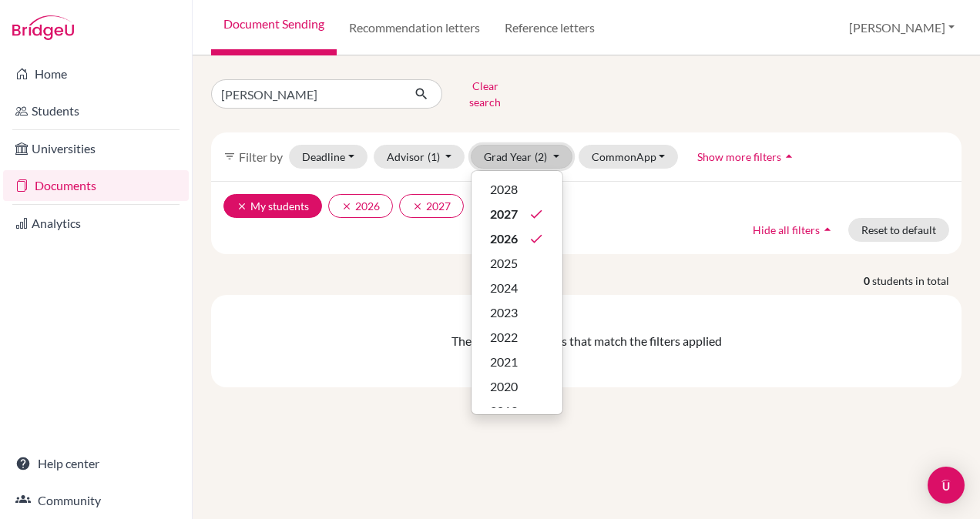 This screenshot has height=519, width=980. Describe the element at coordinates (504, 338) in the screenshot. I see `span: 2022` at that location.